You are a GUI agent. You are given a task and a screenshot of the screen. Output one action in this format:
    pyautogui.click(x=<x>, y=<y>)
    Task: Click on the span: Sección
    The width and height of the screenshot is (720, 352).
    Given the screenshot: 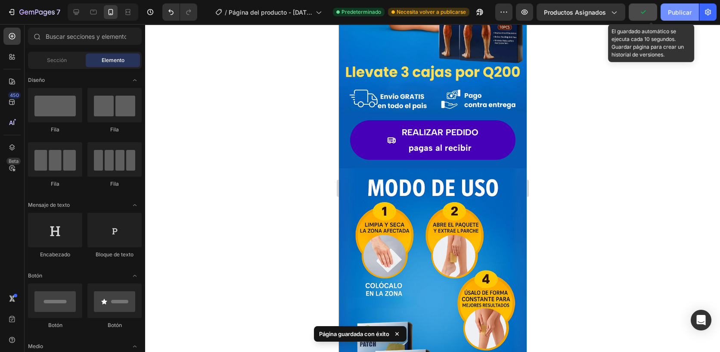 What is the action you would take?
    pyautogui.click(x=57, y=60)
    